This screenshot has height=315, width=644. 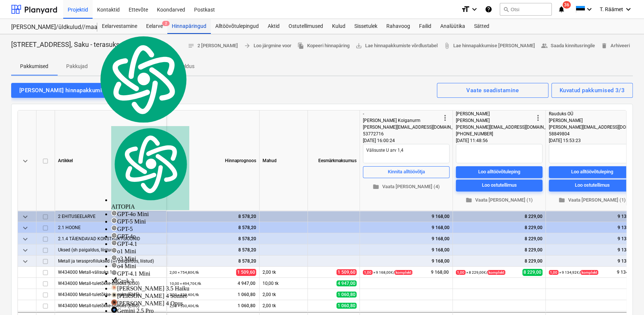 What do you see at coordinates (406, 172) in the screenshot?
I see `button: Kinnita alltöövõtja` at bounding box center [406, 172].